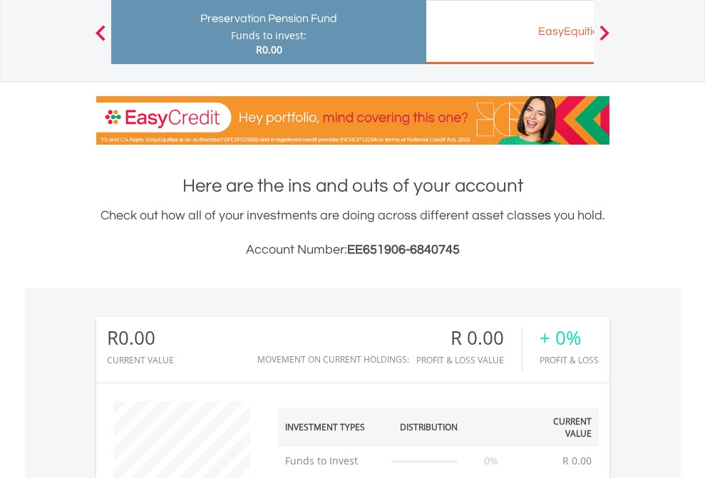 The image size is (705, 478). I want to click on div: + 0%, so click(569, 338).